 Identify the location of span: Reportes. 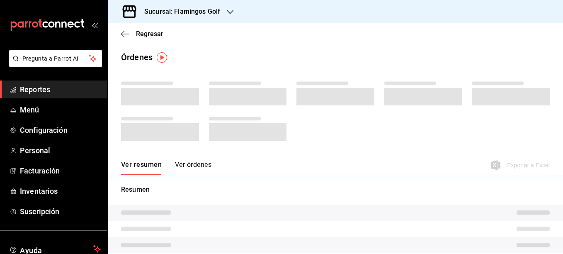
(60, 89).